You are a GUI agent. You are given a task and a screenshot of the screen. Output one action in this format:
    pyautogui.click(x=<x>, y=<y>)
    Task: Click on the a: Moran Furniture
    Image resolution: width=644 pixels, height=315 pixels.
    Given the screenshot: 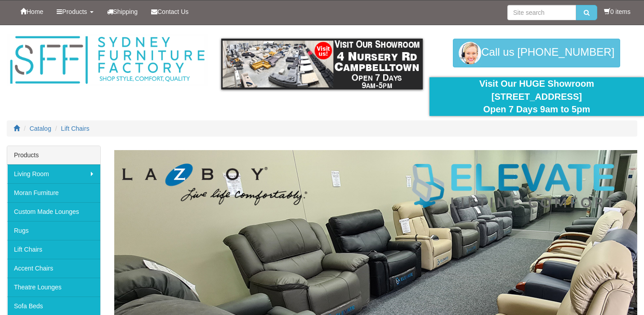 What is the action you would take?
    pyautogui.click(x=54, y=193)
    